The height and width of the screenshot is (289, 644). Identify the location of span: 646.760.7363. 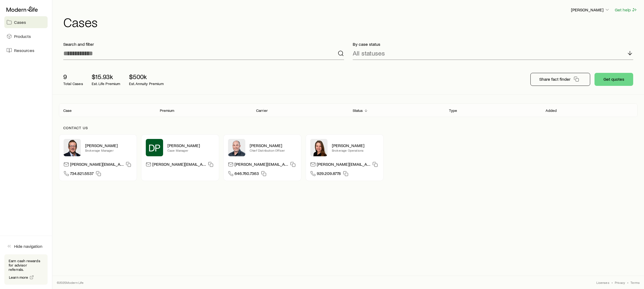
(247, 174).